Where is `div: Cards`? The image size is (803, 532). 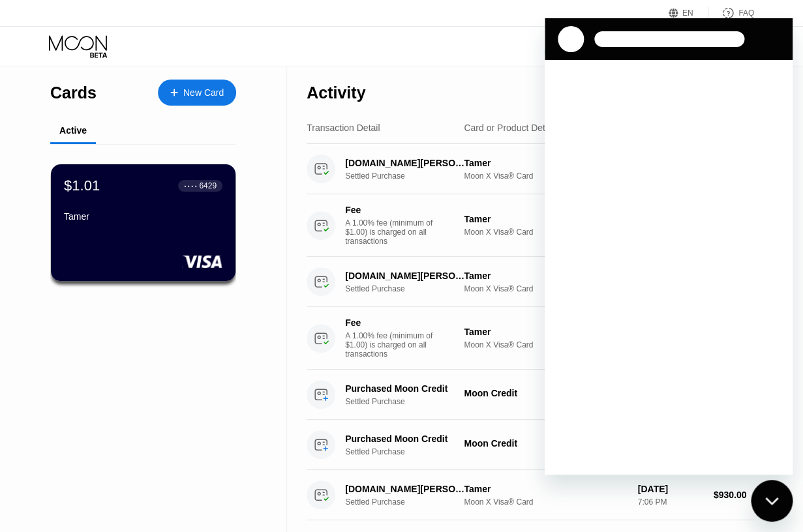
div: Cards is located at coordinates (73, 93).